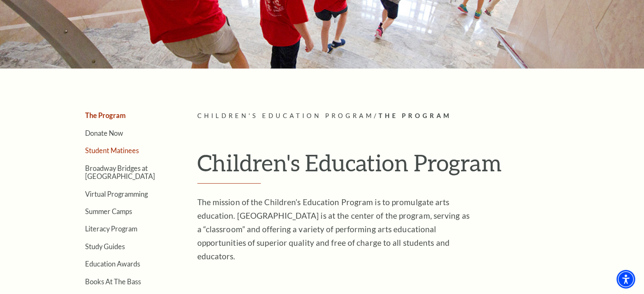 The width and height of the screenshot is (644, 294). What do you see at coordinates (116, 194) in the screenshot?
I see `a: Virtual Programming` at bounding box center [116, 194].